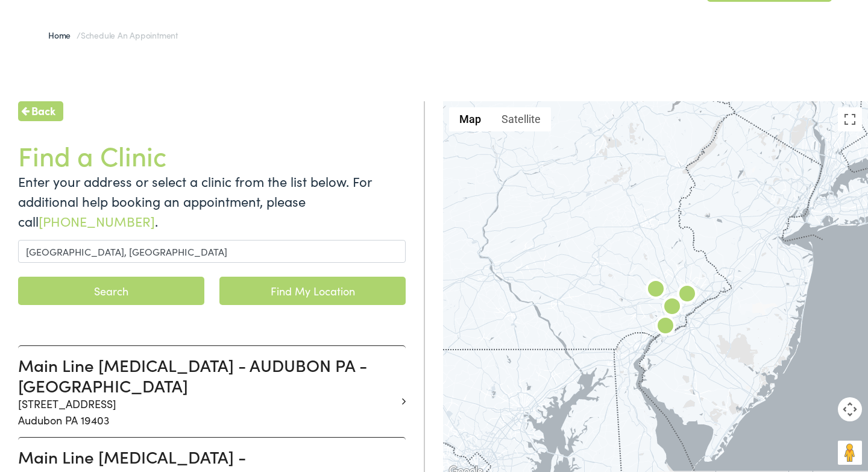 Image resolution: width=868 pixels, height=472 pixels. I want to click on a: Back, so click(40, 111).